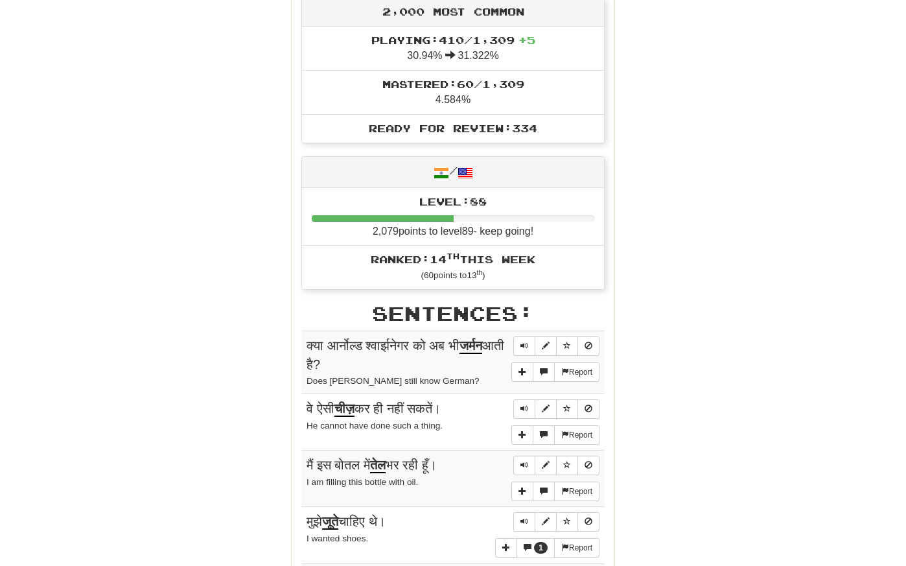 Image resolution: width=906 pixels, height=566 pixels. Describe the element at coordinates (371, 465) in the screenshot. I see `span: मैं इस बोतल में भर रही हूँ।` at that location.